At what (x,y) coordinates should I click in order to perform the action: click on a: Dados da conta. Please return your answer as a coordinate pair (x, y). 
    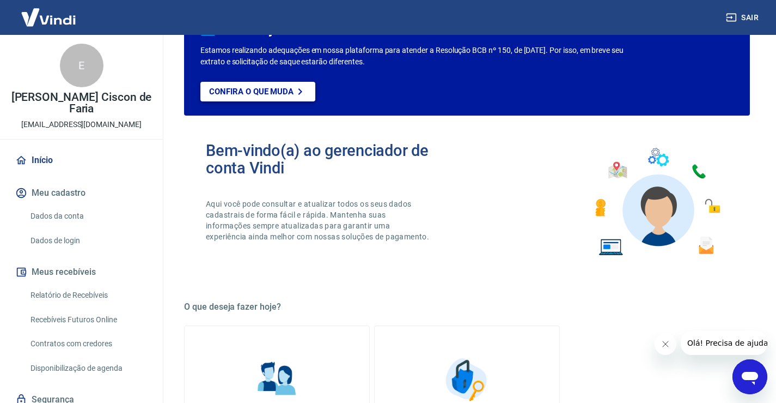
    Looking at the image, I should click on (88, 216).